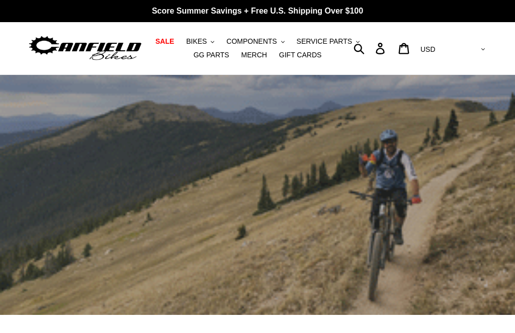  Describe the element at coordinates (255, 41) in the screenshot. I see `button: COMPONENTS` at that location.